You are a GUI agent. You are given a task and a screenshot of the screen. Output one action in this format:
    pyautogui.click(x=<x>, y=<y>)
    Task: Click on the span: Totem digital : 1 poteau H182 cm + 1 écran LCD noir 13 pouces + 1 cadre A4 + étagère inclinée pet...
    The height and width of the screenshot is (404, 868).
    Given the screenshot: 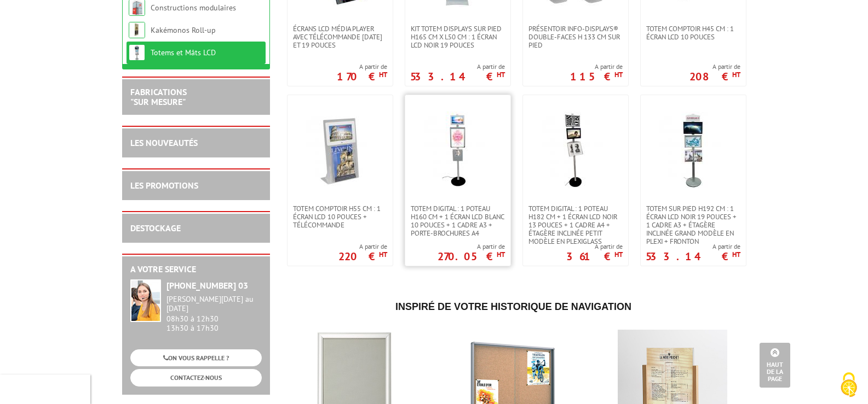 What is the action you would take?
    pyautogui.click(x=575, y=225)
    